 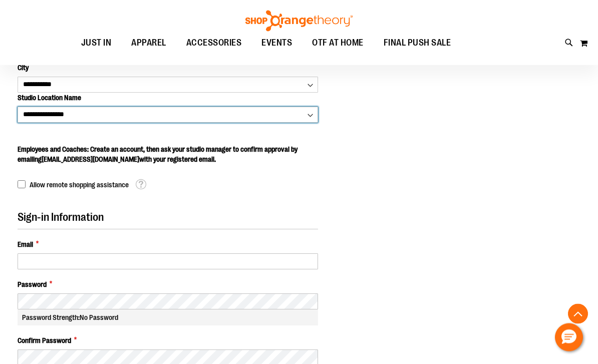 I want to click on a: FINAL PUSH SALE, so click(x=417, y=43).